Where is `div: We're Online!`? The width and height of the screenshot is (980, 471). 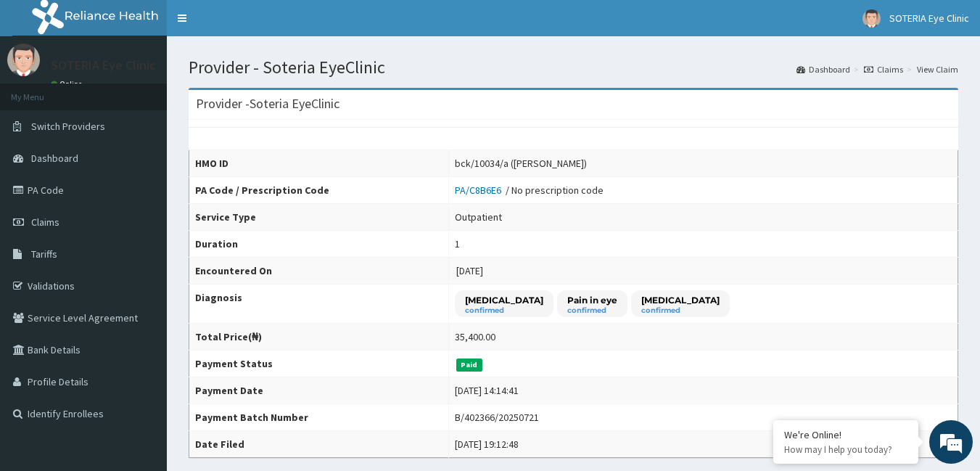 div: We're Online! is located at coordinates (846, 435).